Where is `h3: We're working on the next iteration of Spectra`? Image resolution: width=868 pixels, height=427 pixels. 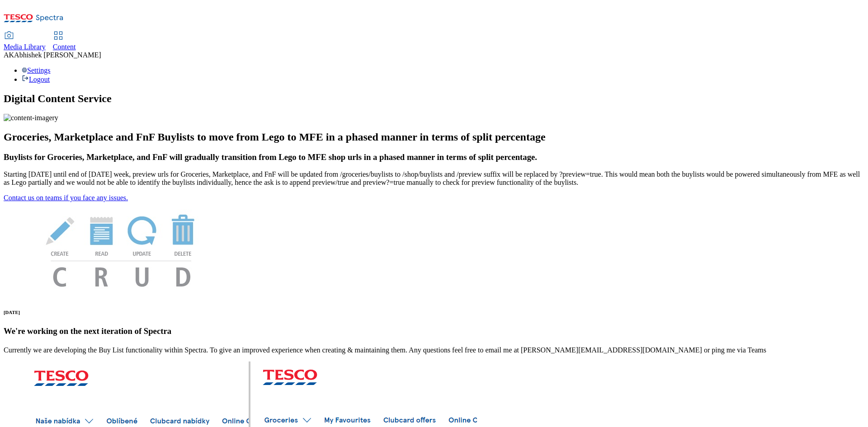 h3: We're working on the next iteration of Spectra is located at coordinates (434, 331).